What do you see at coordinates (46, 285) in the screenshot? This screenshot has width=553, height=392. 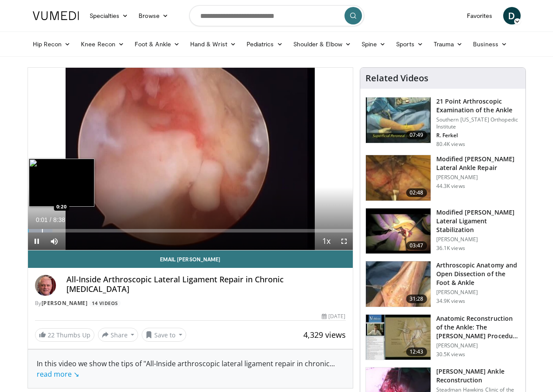 I see `img: Avatar` at bounding box center [46, 285].